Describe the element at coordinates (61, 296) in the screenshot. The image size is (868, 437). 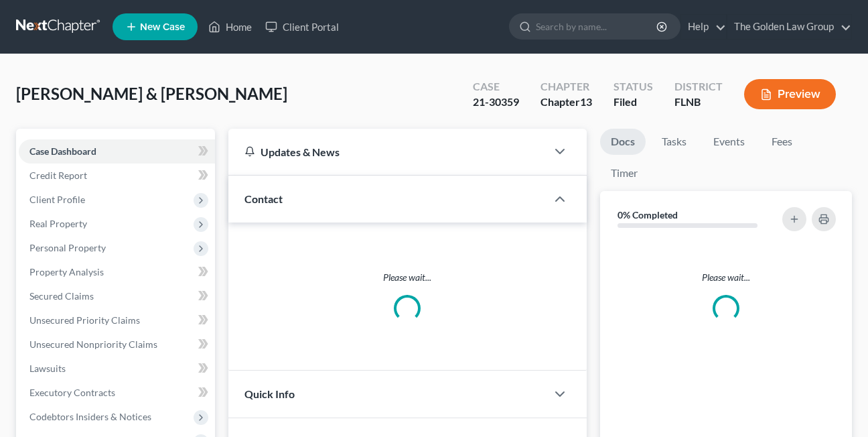
I see `span: Secured Claims` at that location.